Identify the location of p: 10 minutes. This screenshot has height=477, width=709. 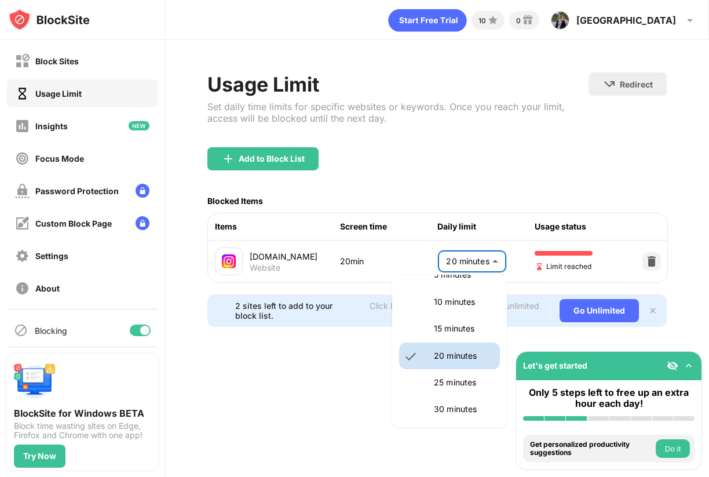
(463, 302).